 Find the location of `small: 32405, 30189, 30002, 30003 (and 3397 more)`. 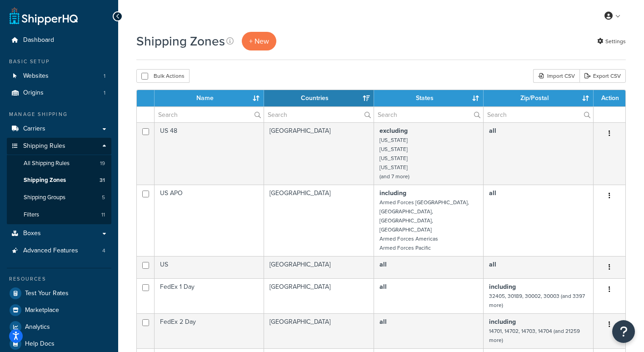

small: 32405, 30189, 30002, 30003 (and 3397 more) is located at coordinates (537, 300).